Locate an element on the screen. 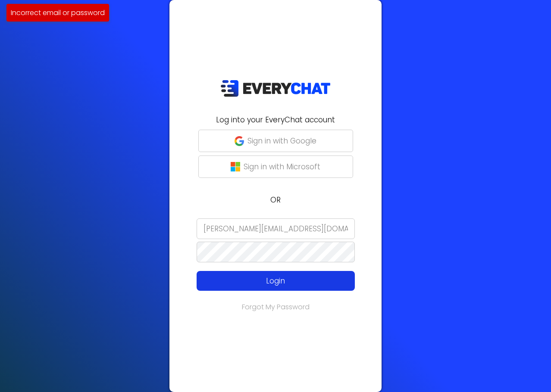  a: Forgot My Password is located at coordinates (276, 306).